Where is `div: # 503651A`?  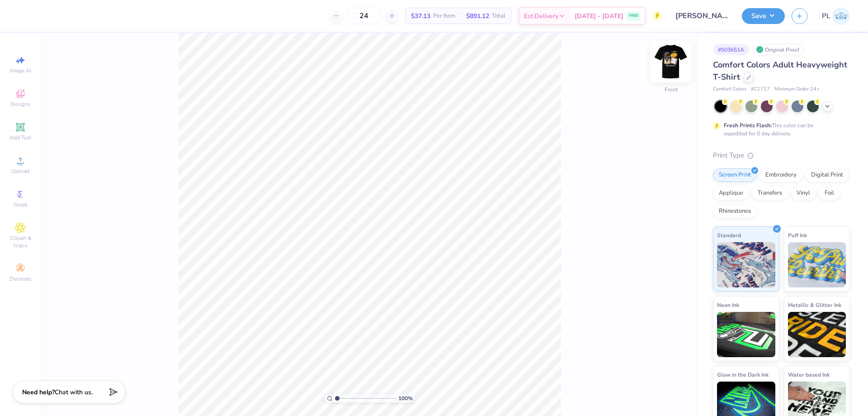 div: # 503651A is located at coordinates (731, 49).